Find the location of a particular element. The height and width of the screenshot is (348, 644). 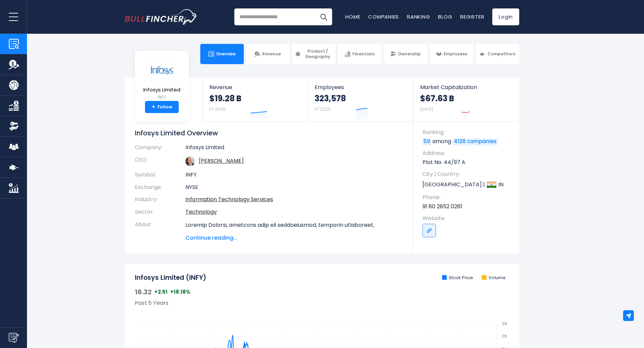

span: Product / Geography is located at coordinates (318, 54).